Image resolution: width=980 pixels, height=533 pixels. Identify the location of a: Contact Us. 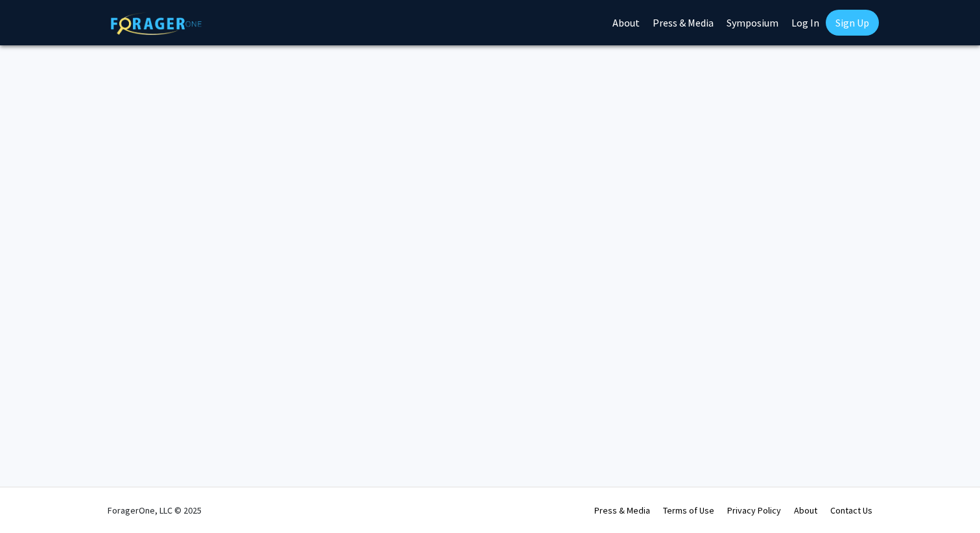
(851, 510).